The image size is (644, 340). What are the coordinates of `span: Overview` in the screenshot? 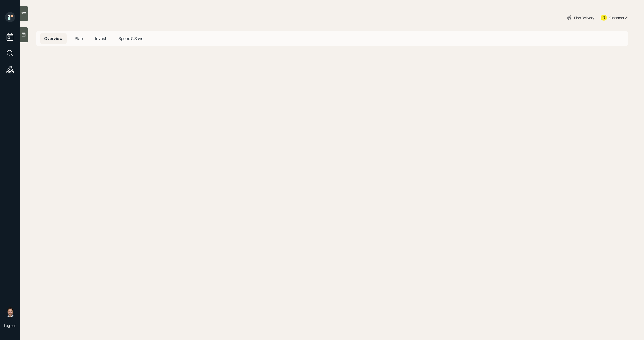 It's located at (53, 39).